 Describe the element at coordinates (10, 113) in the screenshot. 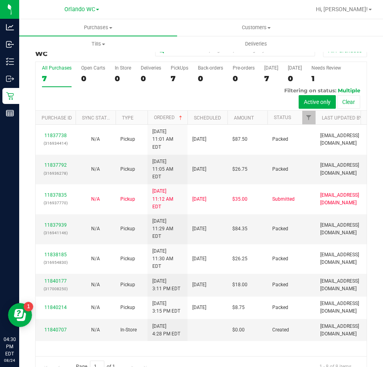

I see `inline-svg: Reports` at that location.